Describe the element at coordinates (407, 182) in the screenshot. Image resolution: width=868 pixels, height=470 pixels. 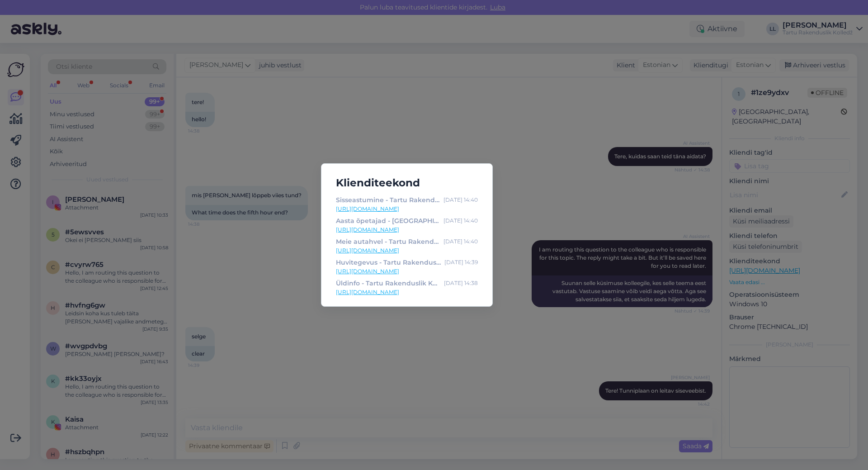
I see `h5: Klienditeekond` at that location.